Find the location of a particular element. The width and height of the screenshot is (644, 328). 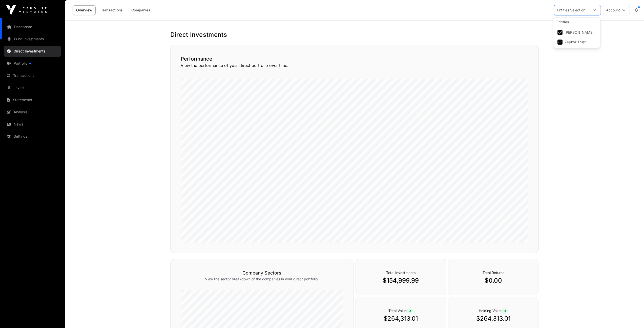

span: Total Value is located at coordinates (401, 310).